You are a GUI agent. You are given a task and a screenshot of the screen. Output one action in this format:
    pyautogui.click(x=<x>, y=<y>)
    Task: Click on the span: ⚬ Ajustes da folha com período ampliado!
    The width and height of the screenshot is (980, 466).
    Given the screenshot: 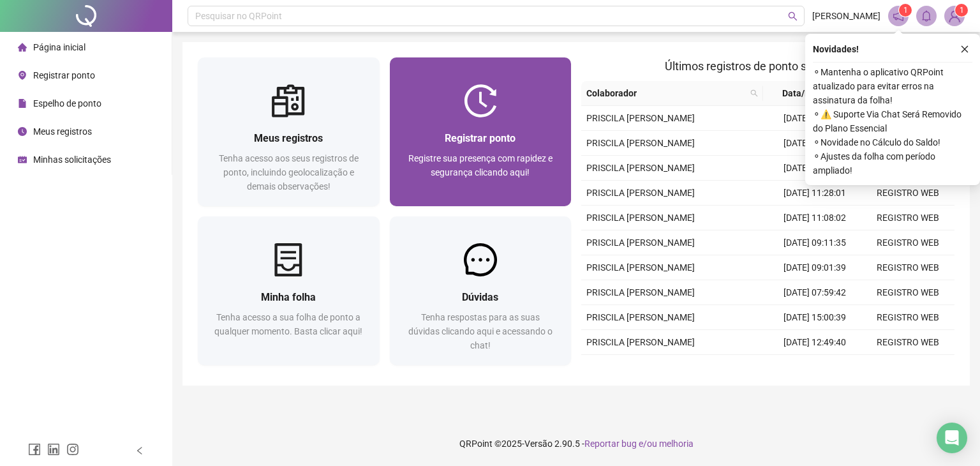 What is the action you would take?
    pyautogui.click(x=893, y=164)
    